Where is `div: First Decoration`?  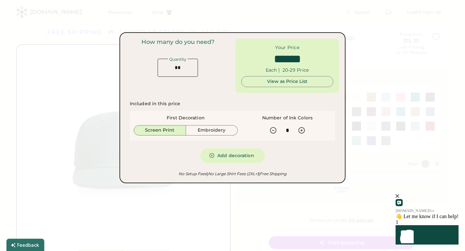
div: First Decoration is located at coordinates (186, 118).